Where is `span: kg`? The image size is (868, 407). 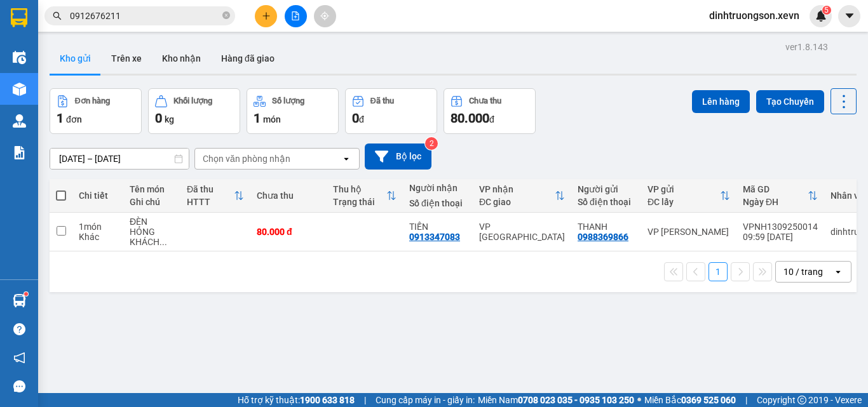 span: kg is located at coordinates (169, 119).